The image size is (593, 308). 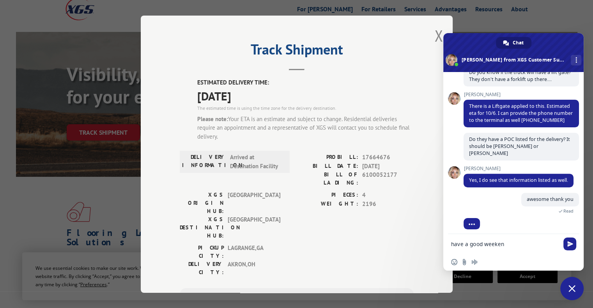 I want to click on button: Close modal, so click(x=439, y=35).